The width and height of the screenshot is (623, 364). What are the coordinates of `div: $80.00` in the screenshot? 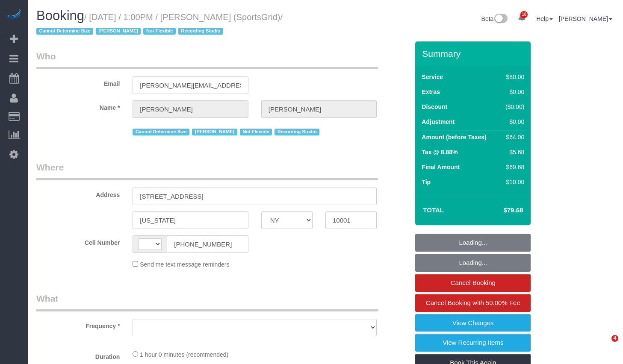 It's located at (513, 77).